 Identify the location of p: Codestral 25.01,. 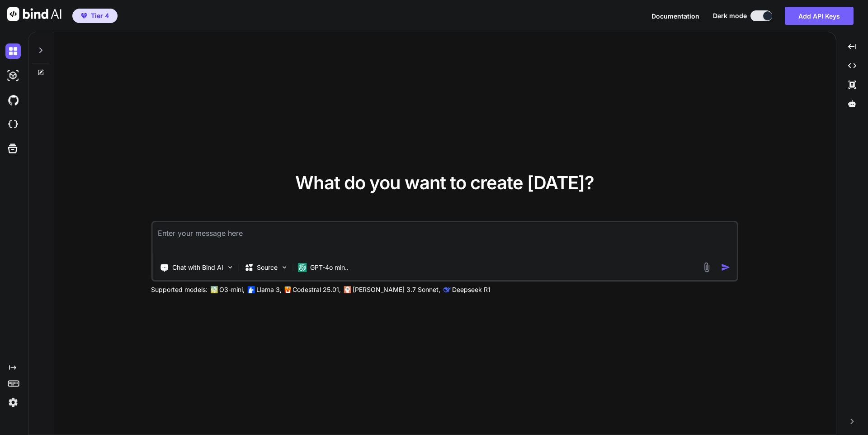
(317, 290).